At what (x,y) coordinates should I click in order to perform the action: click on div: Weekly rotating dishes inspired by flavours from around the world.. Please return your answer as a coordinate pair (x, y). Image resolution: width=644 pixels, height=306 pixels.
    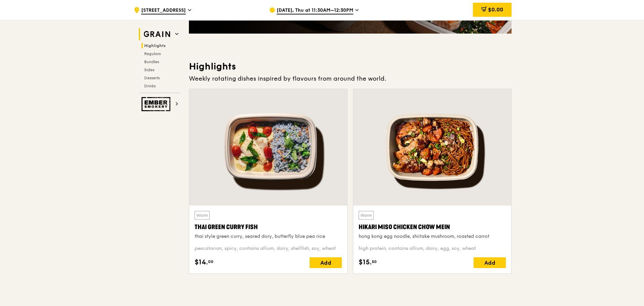
    Looking at the image, I should click on (350, 79).